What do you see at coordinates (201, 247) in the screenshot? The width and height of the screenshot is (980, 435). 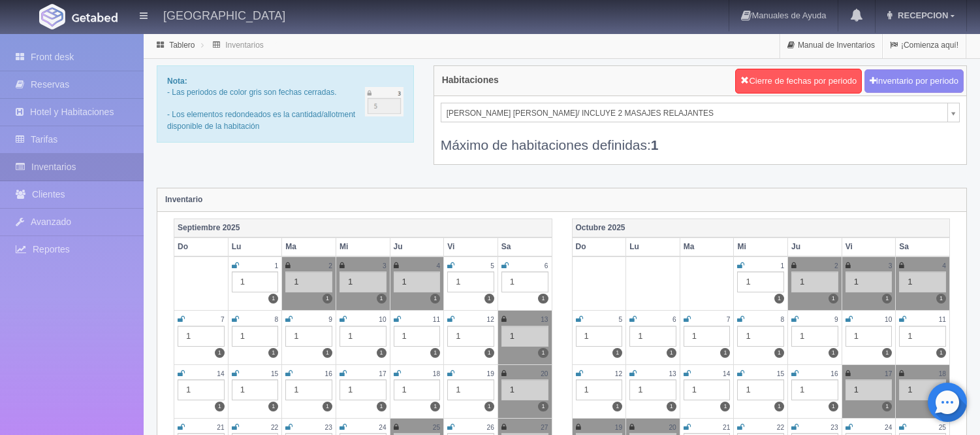 I see `th: Do` at bounding box center [201, 247].